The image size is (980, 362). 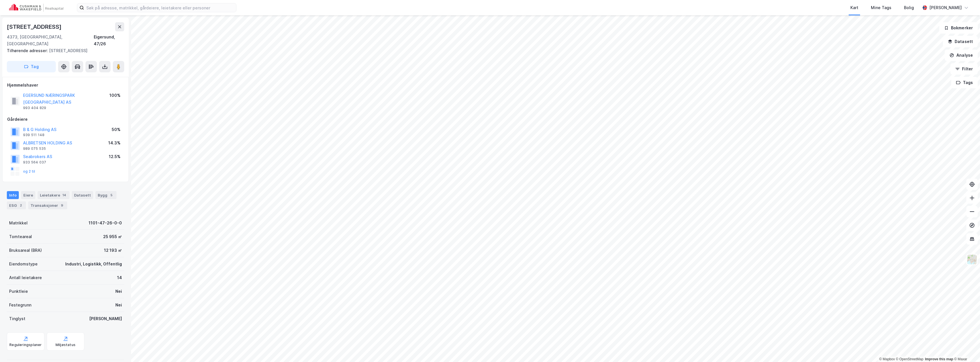 What do you see at coordinates (909, 8) in the screenshot?
I see `div: Bolig` at bounding box center [909, 8].